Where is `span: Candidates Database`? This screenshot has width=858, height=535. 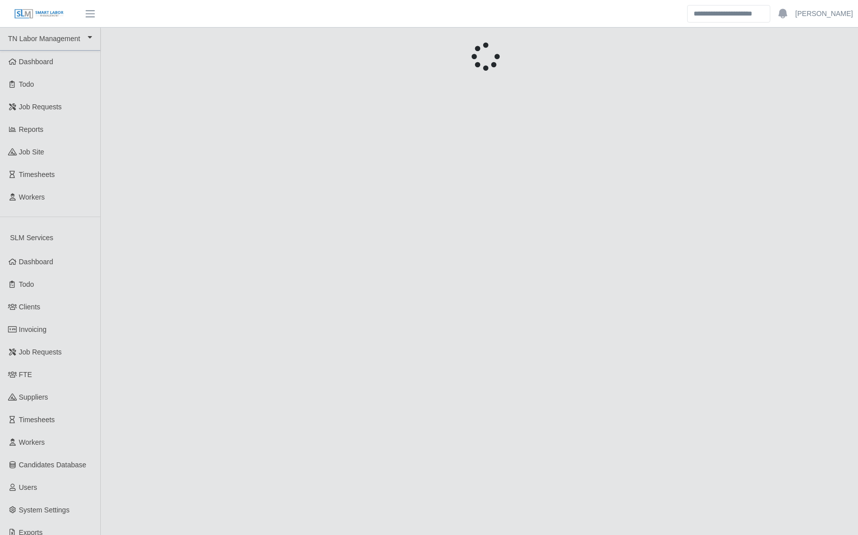
span: Candidates Database is located at coordinates (53, 465).